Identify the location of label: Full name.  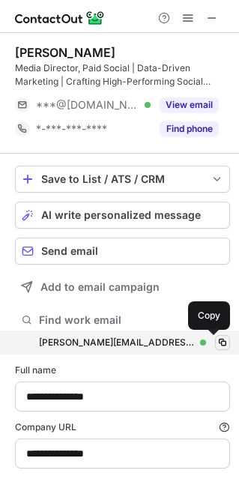
(122, 370).